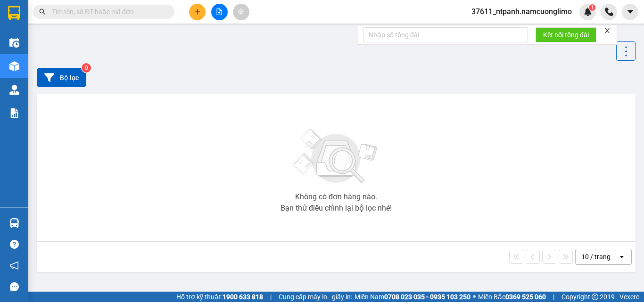 This screenshot has height=302, width=644. Describe the element at coordinates (445, 35) in the screenshot. I see `input: Nhập số tổng đài` at that location.